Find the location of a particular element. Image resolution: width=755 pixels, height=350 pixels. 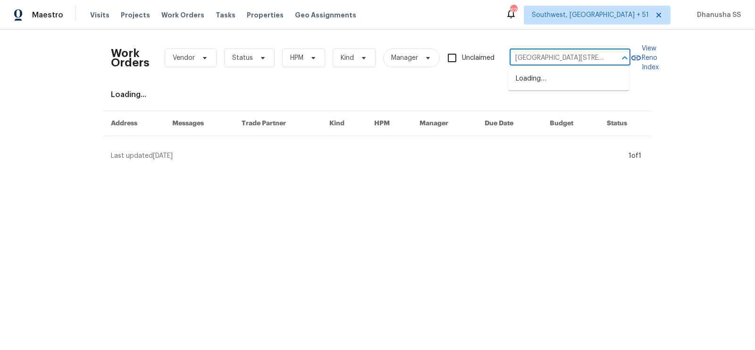

th: Due Date is located at coordinates (509, 124).